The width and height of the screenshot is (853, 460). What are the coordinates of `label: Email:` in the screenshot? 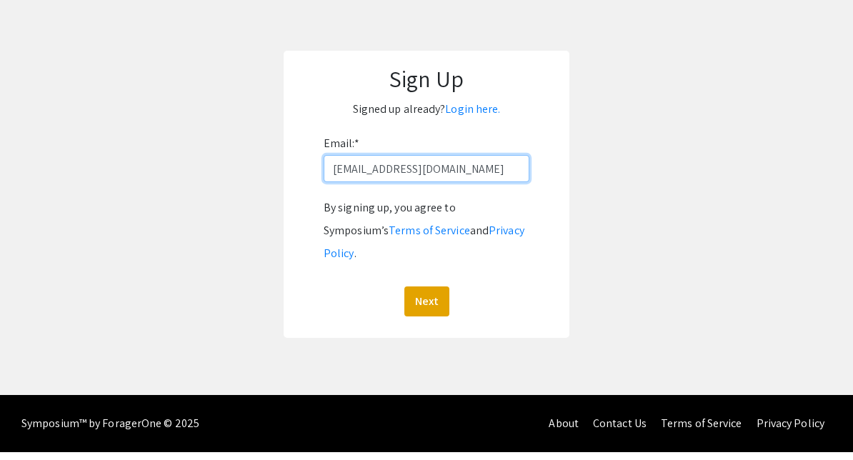 It's located at (341, 151).